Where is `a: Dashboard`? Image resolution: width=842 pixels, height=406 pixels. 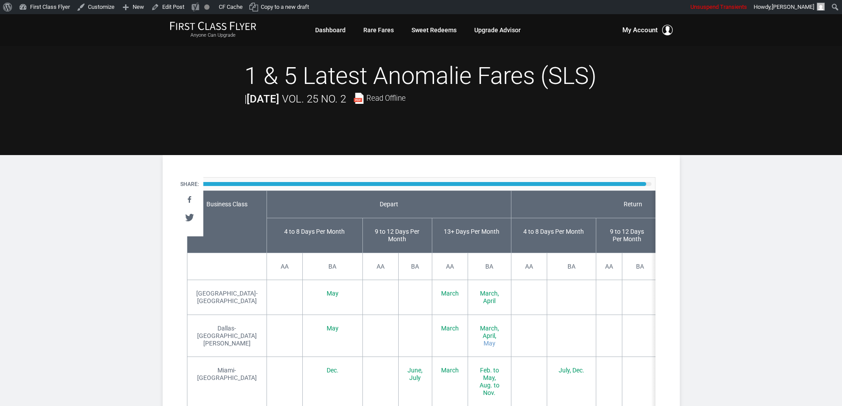
a: Dashboard is located at coordinates (330, 30).